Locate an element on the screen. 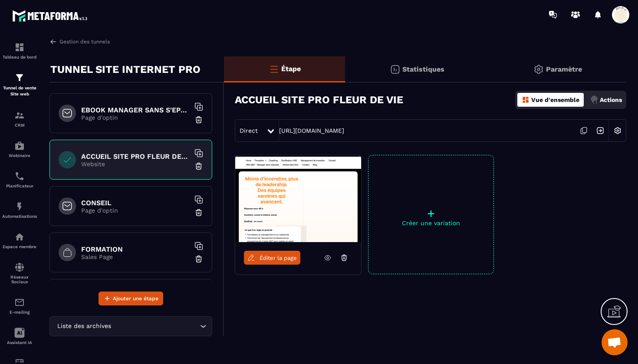 Image resolution: width=638 pixels, height=364 pixels. a: formationformationCRM is located at coordinates (20, 119).